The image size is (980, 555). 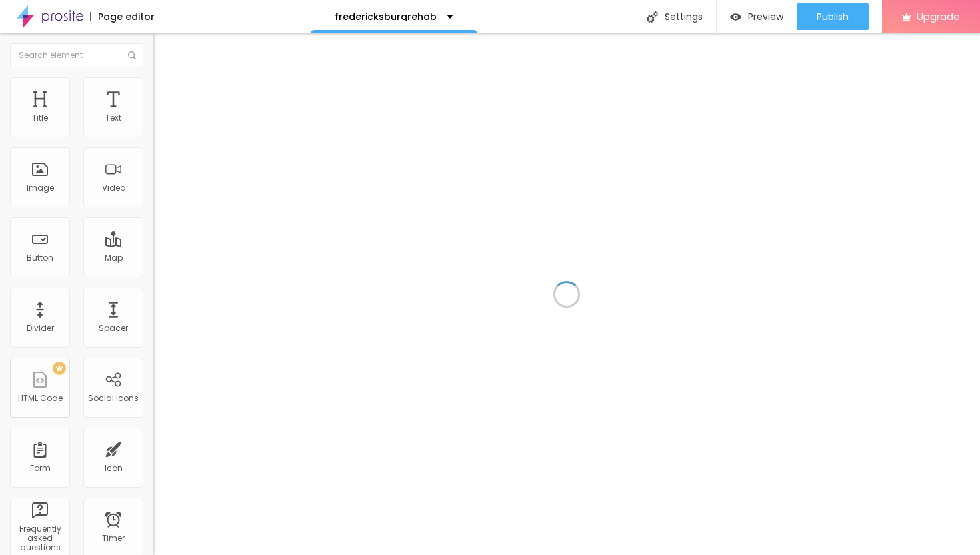 What do you see at coordinates (40, 328) in the screenshot?
I see `div: Divider` at bounding box center [40, 328].